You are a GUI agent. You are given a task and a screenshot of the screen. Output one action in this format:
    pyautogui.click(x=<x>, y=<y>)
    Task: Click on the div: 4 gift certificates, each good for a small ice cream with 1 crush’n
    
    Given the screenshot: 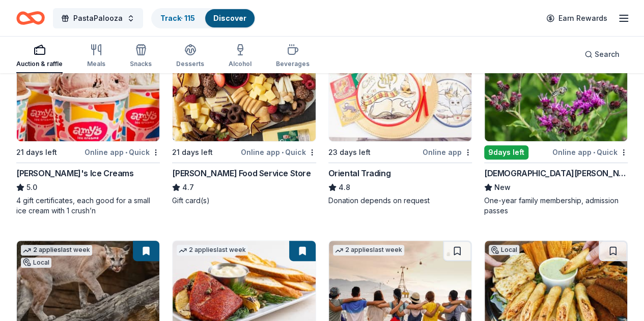 What is the action you would take?
    pyautogui.click(x=88, y=206)
    